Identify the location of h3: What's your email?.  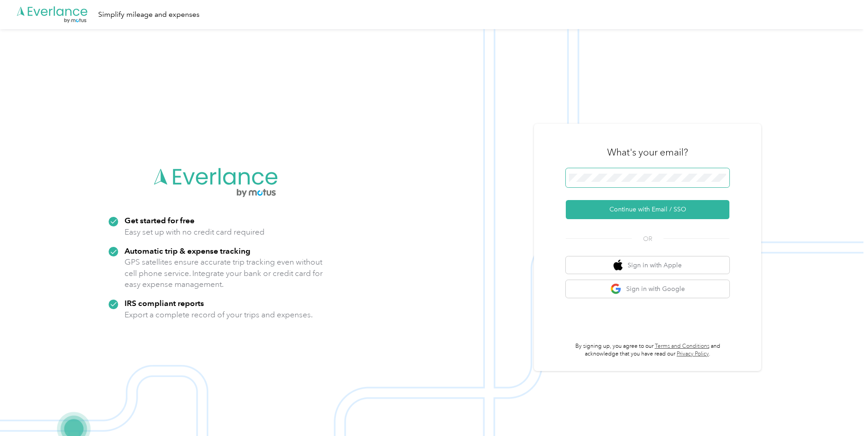
(648, 152).